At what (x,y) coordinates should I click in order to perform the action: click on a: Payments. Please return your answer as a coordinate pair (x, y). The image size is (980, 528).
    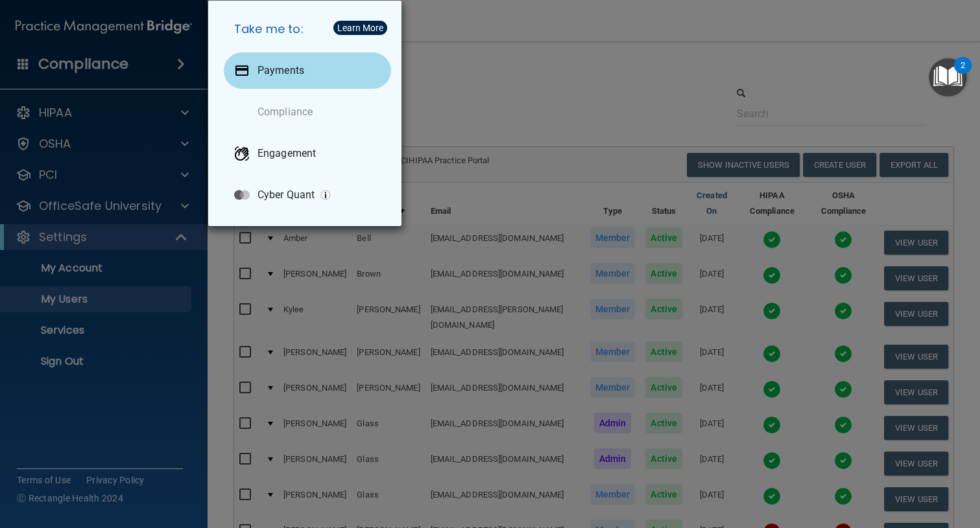
    Looking at the image, I should click on (308, 70).